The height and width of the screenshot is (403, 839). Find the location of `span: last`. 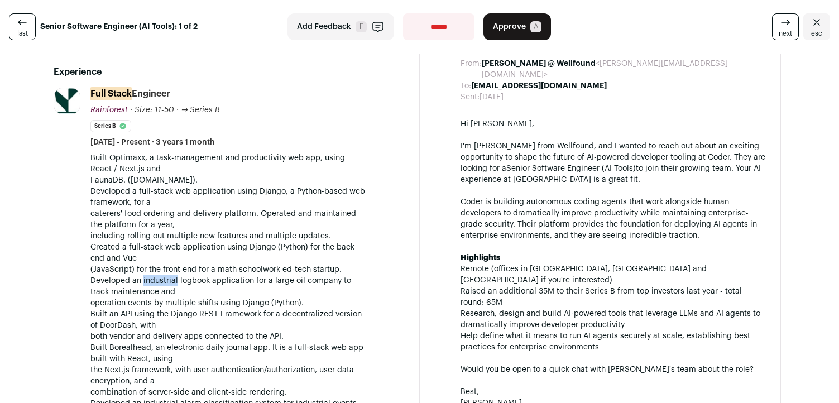

span: last is located at coordinates (22, 33).